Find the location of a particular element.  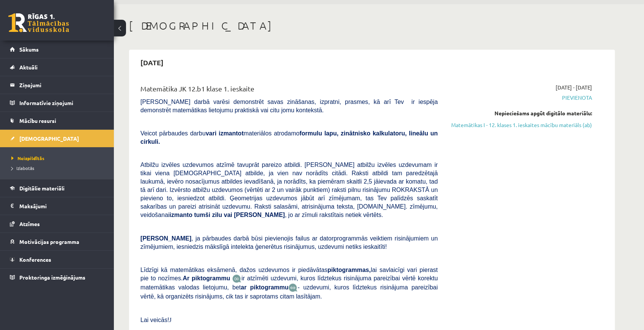

a: Izlabotās is located at coordinates (59, 168).